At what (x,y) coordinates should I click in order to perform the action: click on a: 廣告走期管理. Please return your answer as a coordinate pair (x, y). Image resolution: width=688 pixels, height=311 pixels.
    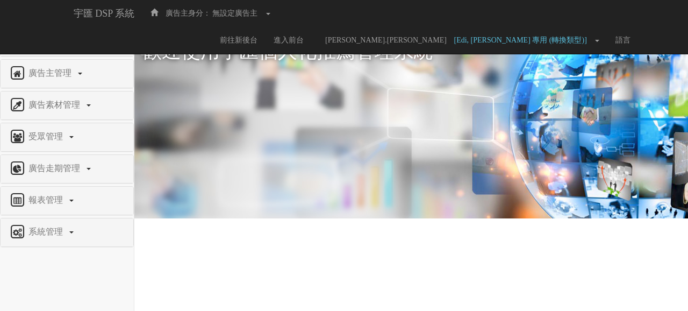
    Looking at the image, I should click on (67, 169).